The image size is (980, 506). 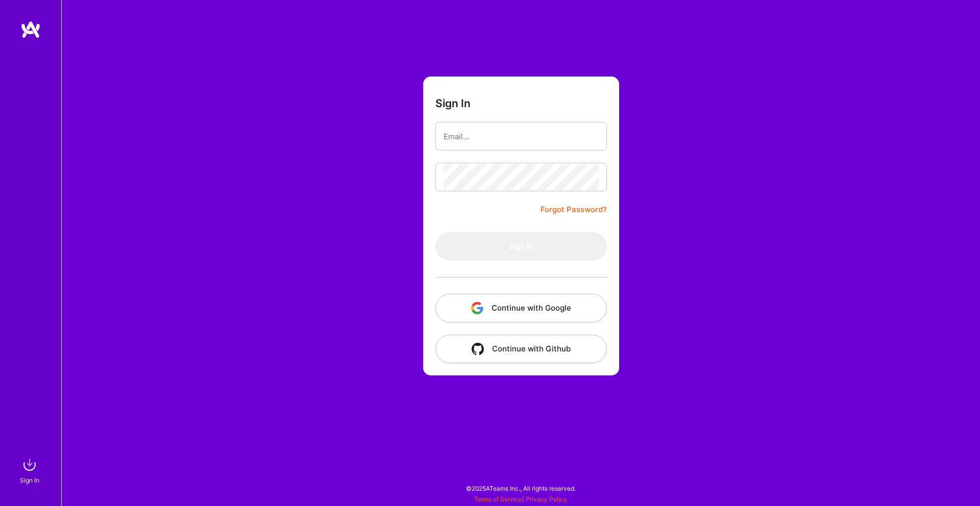 What do you see at coordinates (521, 349) in the screenshot?
I see `button: Continue with Github` at bounding box center [521, 349].